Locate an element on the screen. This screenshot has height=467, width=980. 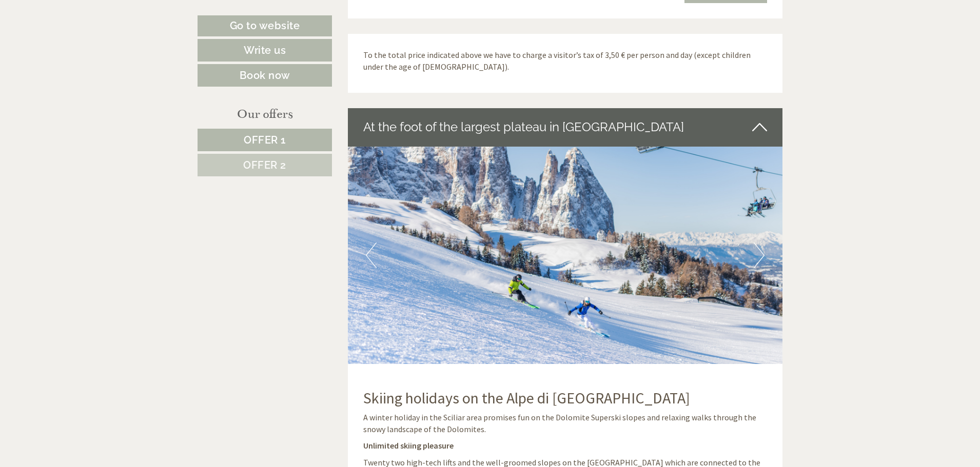
button: Previous is located at coordinates (371, 255).